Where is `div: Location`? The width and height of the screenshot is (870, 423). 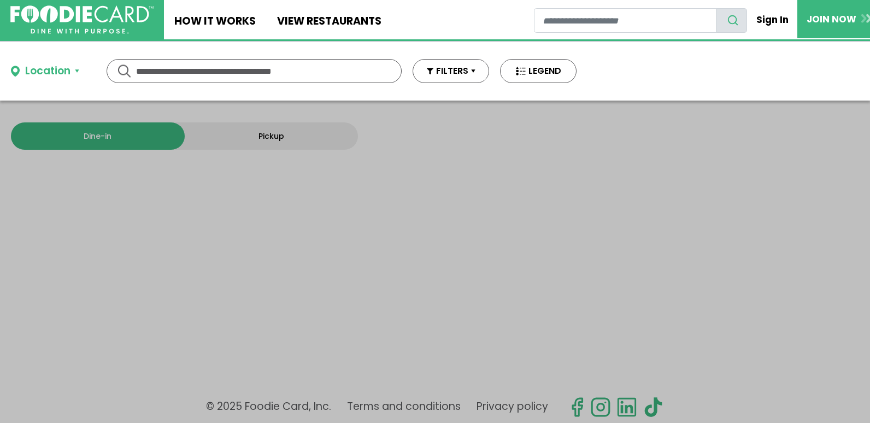
div: Location is located at coordinates (48, 71).